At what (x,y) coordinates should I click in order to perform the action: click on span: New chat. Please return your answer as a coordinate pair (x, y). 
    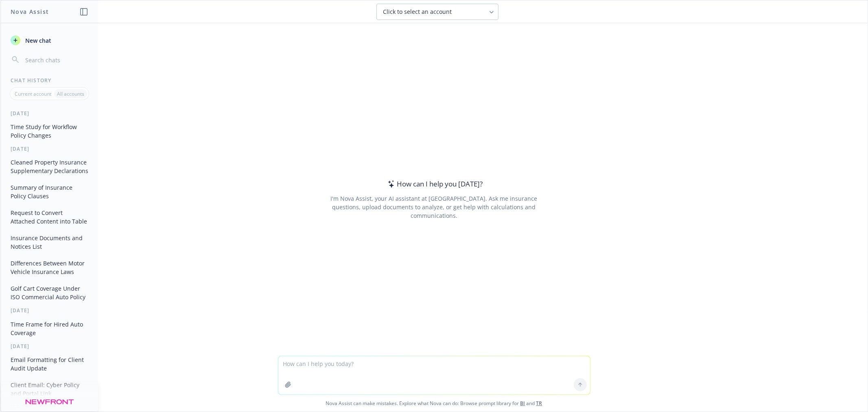
    Looking at the image, I should click on (38, 40).